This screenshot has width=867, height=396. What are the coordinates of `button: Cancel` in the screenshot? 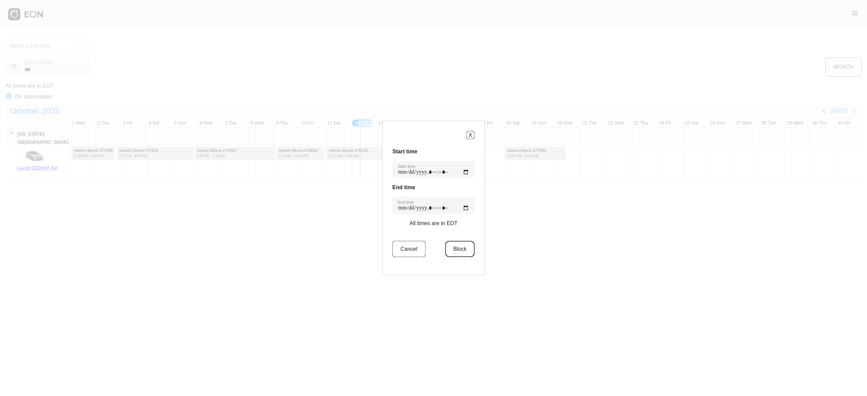 It's located at (409, 249).